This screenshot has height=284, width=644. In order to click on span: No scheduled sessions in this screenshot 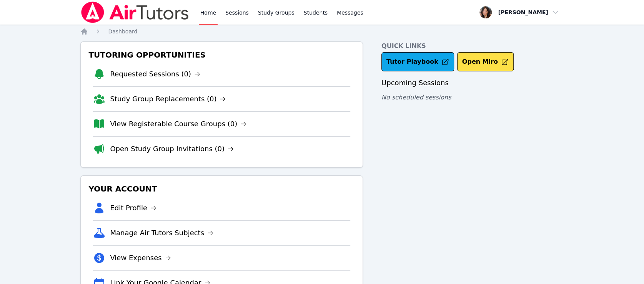, I will do `click(416, 97)`.